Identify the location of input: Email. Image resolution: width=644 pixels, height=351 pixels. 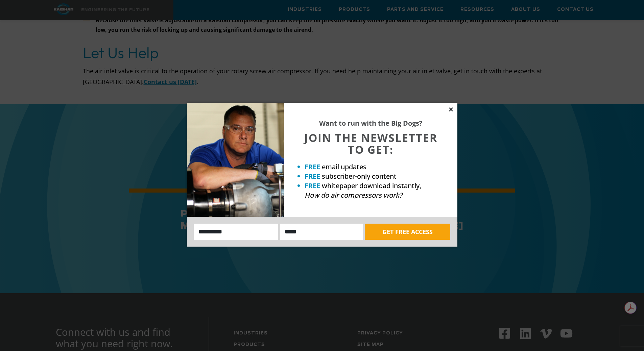
(321, 232).